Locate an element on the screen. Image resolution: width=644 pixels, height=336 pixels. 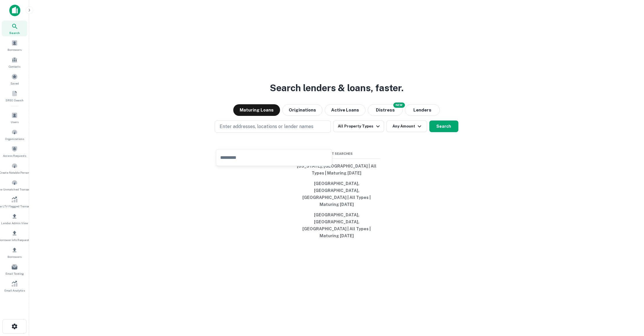
a: Review LTV Flagged Transactions is located at coordinates (14, 202).